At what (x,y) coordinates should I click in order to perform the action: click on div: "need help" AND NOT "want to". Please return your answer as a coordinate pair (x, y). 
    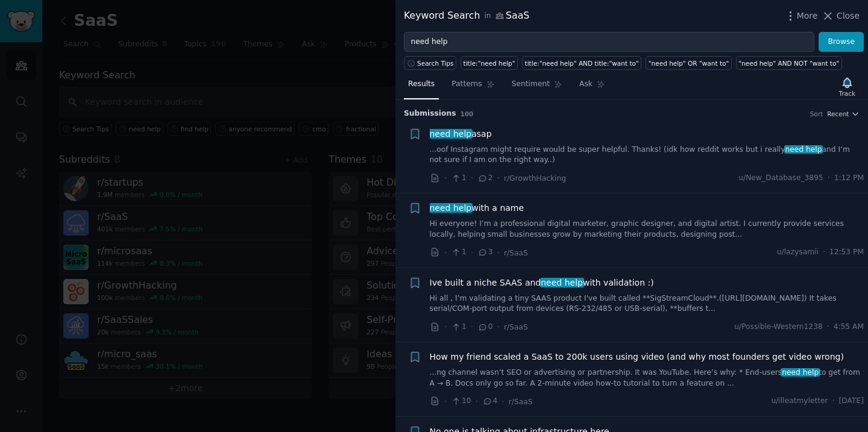
    Looking at the image, I should click on (789, 63).